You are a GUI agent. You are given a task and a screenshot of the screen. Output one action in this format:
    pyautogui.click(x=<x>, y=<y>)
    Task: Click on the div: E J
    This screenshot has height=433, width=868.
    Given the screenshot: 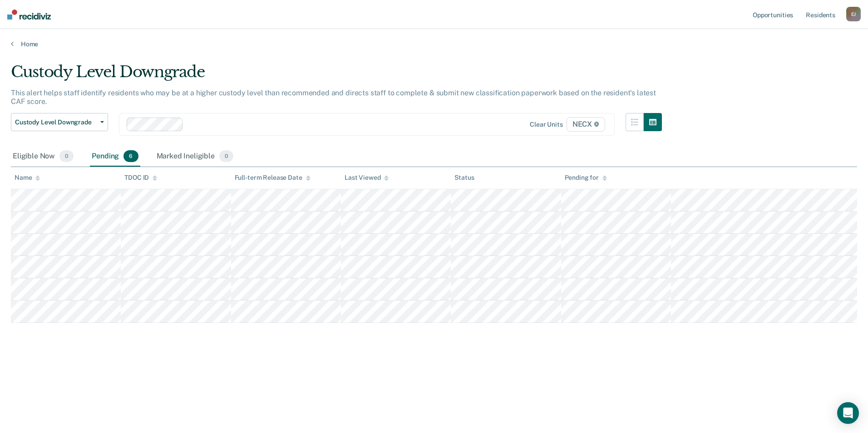 What is the action you would take?
    pyautogui.click(x=853, y=14)
    